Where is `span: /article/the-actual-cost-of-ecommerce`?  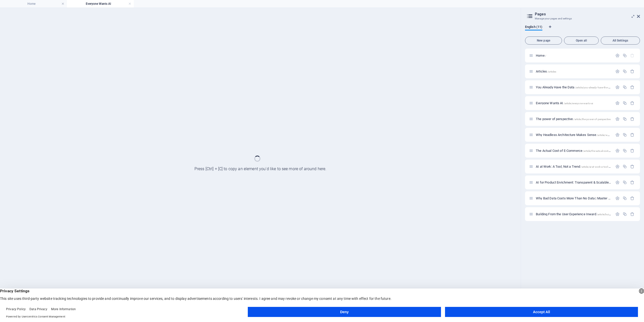 span: /article/the-actual-cost-of-ecommerce is located at coordinates (605, 151).